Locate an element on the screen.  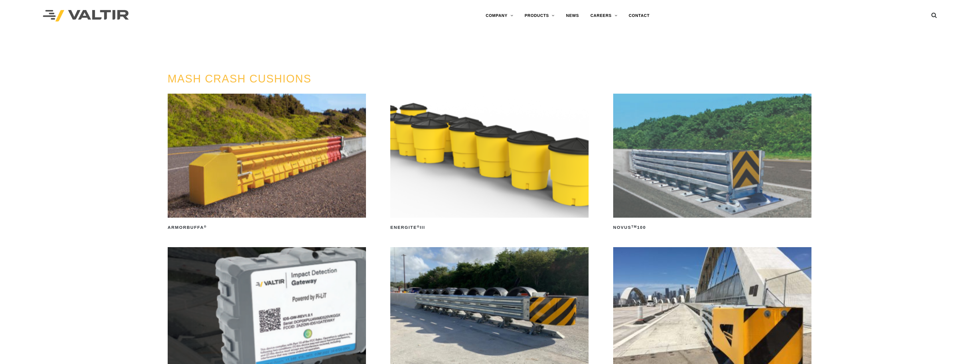
img: Valtir is located at coordinates (86, 16).